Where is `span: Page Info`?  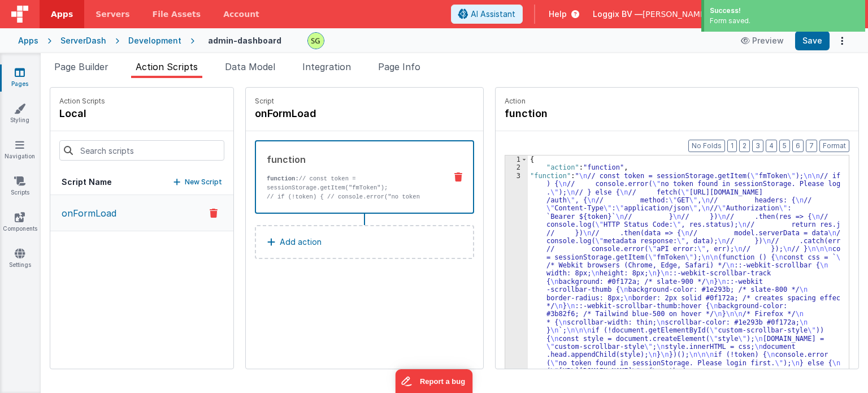
span: Page Info is located at coordinates (399, 66).